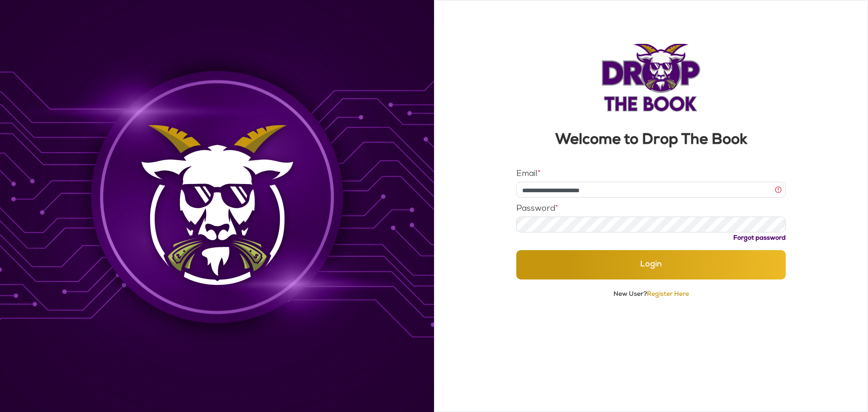 This screenshot has width=868, height=412. What do you see at coordinates (537, 209) in the screenshot?
I see `label: Password` at bounding box center [537, 209].